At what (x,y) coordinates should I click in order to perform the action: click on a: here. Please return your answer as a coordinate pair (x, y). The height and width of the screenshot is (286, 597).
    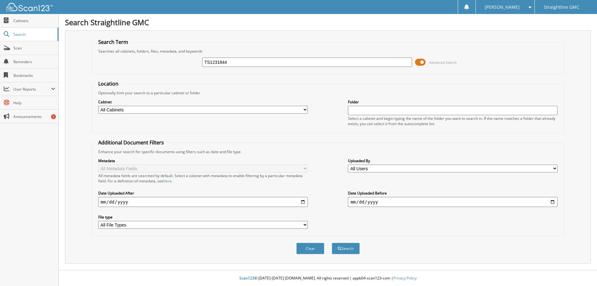
    Looking at the image, I should click on (168, 181).